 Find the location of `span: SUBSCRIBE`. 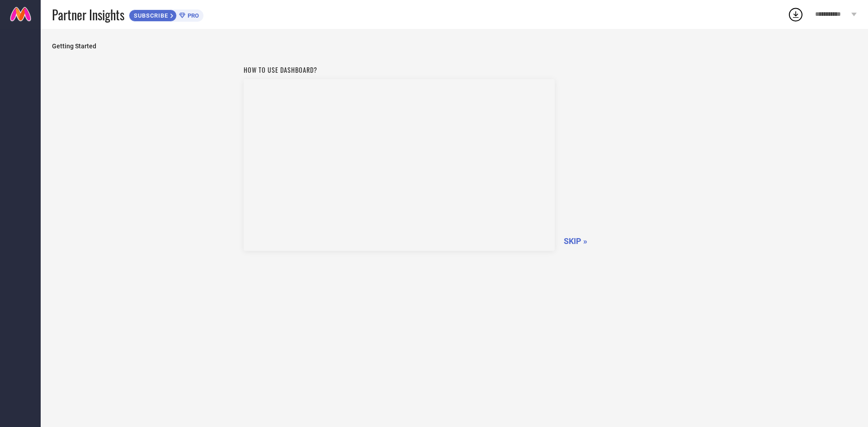

span: SUBSCRIBE is located at coordinates (150, 15).